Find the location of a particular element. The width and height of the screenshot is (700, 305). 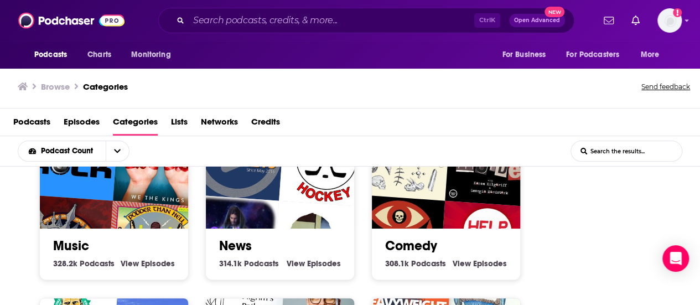

a: News is located at coordinates (235, 246).